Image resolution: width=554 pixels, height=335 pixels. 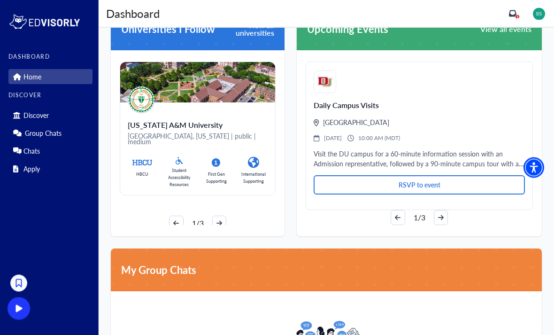 What do you see at coordinates (50, 169) in the screenshot?
I see `div: Apply` at bounding box center [50, 169].